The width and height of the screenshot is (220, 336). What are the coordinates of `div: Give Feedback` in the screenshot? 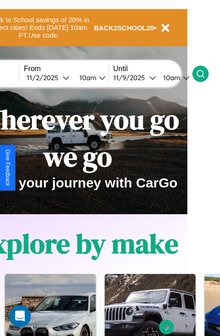 It's located at (8, 168).